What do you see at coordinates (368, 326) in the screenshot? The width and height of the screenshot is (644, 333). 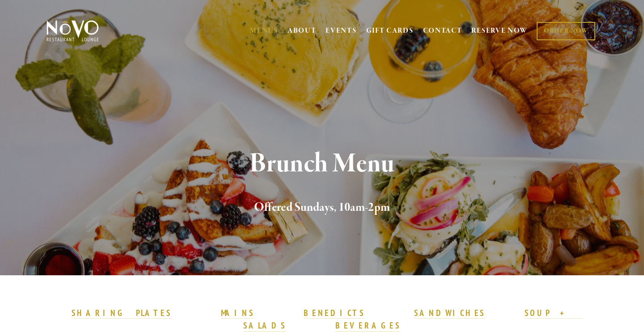 I see `a: BEVERAGES` at bounding box center [368, 326].